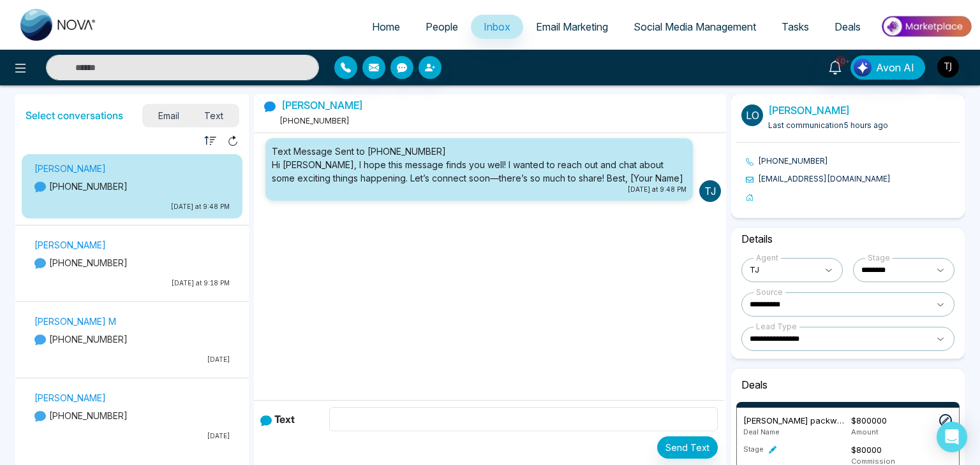 This screenshot has width=980, height=465. I want to click on img: Lead Flow, so click(862, 68).